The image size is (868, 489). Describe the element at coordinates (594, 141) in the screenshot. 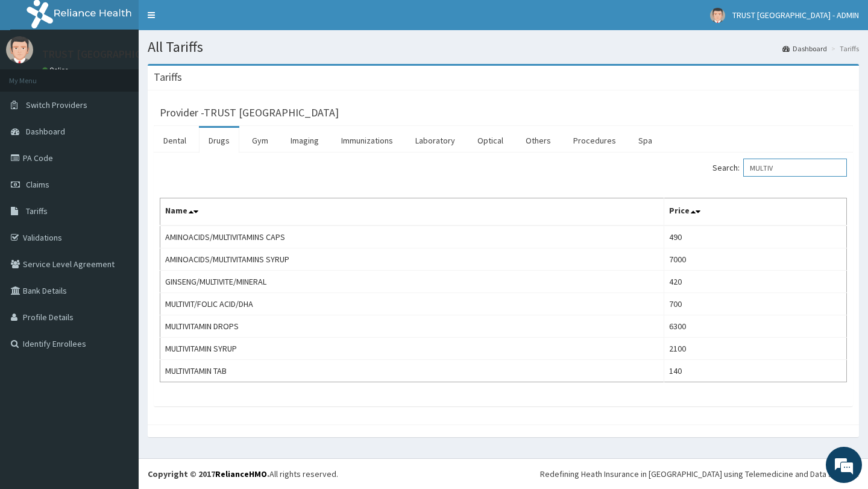

I see `a: Procedures` at that location.